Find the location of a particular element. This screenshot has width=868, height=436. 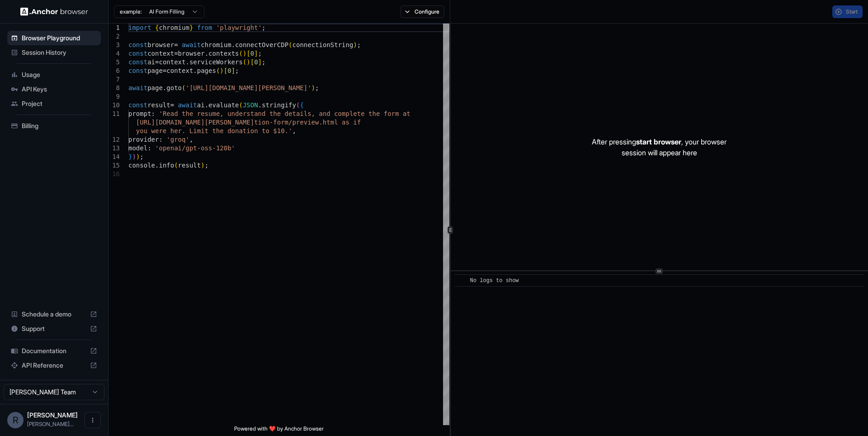

span: lete the form at is located at coordinates (380, 114).